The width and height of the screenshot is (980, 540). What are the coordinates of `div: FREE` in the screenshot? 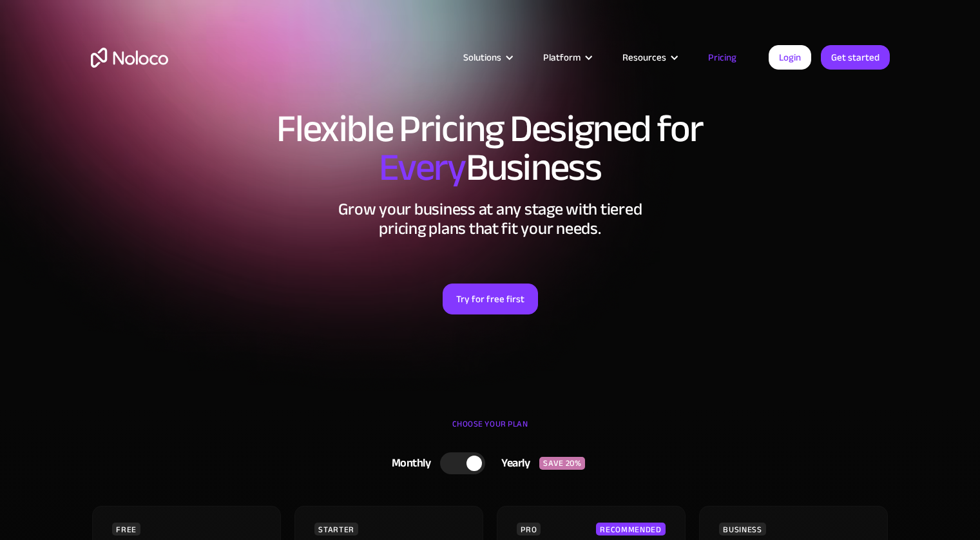 It's located at (126, 529).